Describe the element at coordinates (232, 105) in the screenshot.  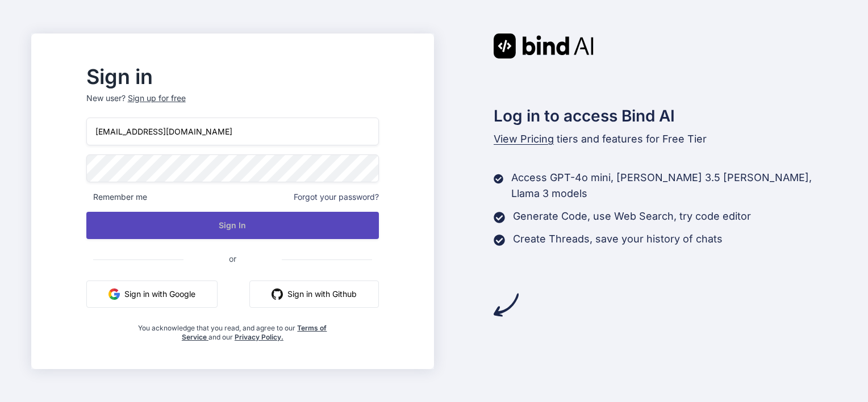
I see `p: New user?` at that location.